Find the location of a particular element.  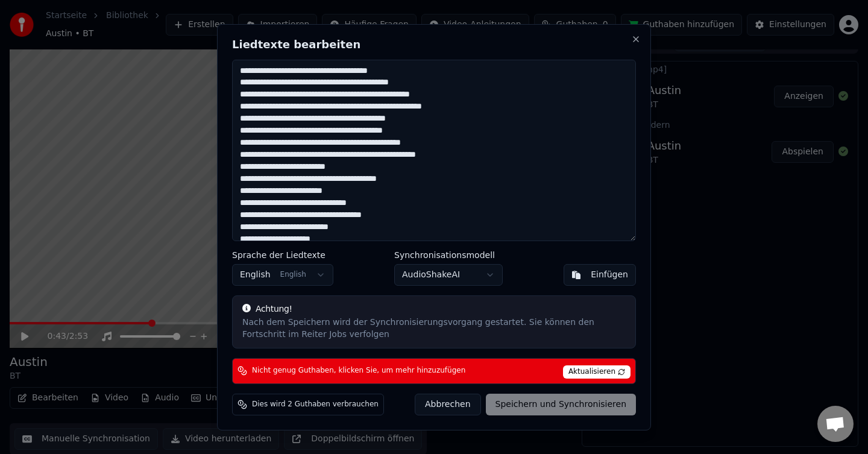

label: Sprache der Liedtexte is located at coordinates (283, 255).